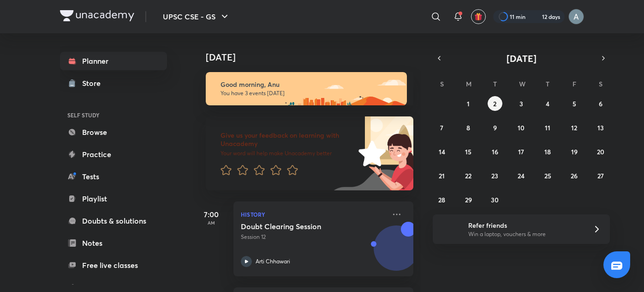 This screenshot has height=292, width=644. What do you see at coordinates (495, 151) in the screenshot?
I see `button: September 16, 2025` at bounding box center [495, 151].